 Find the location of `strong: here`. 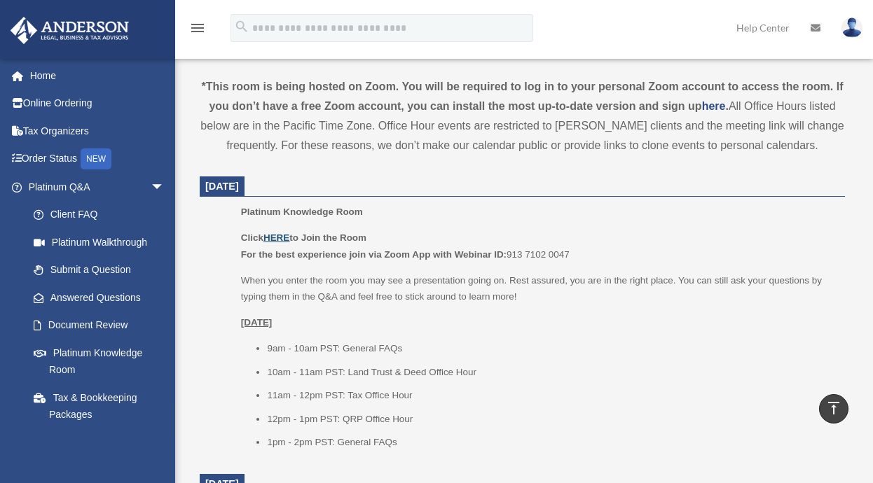

strong: here is located at coordinates (714, 106).